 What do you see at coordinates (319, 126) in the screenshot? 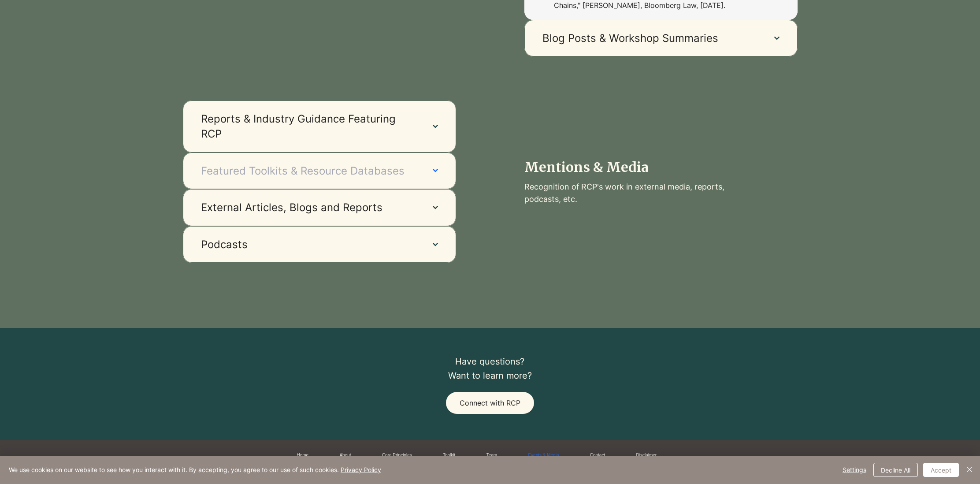
I see `button: Reports & Industry Guidance Featuring RCP` at bounding box center [319, 126].